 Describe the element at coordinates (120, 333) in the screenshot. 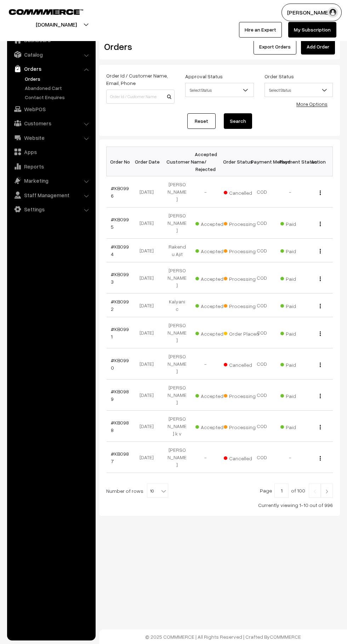

I see `a: #KB0991` at that location.